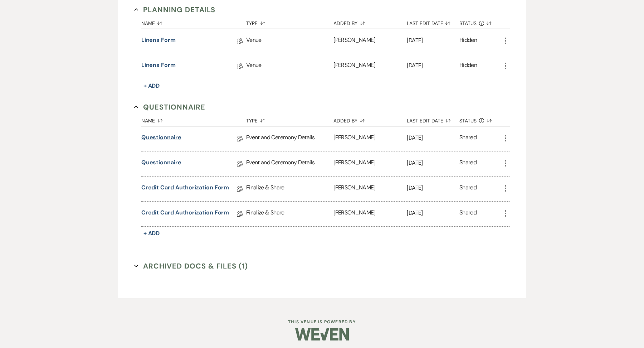 Image resolution: width=644 pixels, height=348 pixels. What do you see at coordinates (191, 266) in the screenshot?
I see `button: Archived Docs & Files (1)` at bounding box center [191, 266].